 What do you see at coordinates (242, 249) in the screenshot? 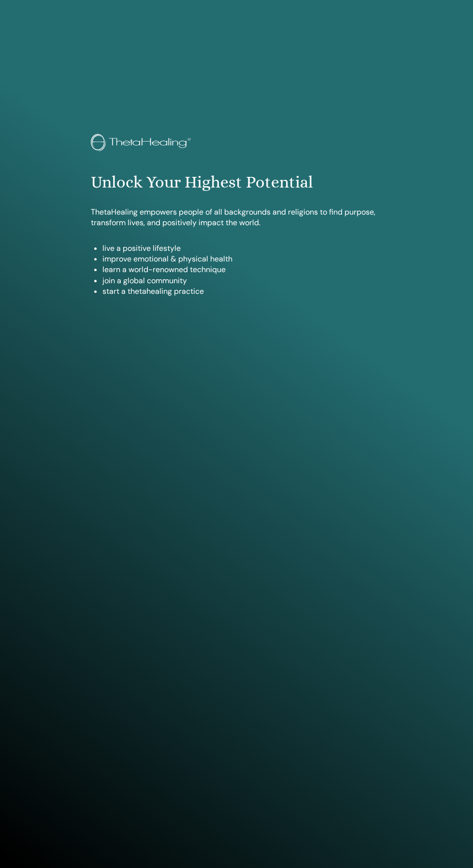
I see `li: live a positive lifestyle` at bounding box center [242, 249].